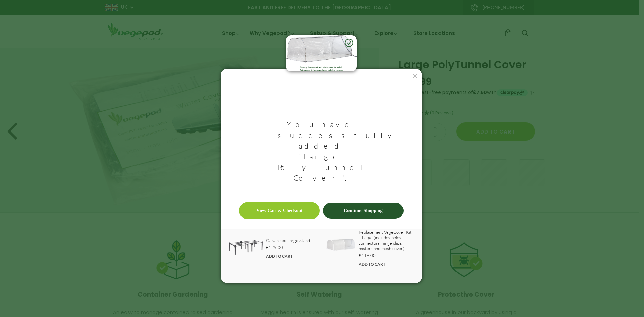  What do you see at coordinates (288, 247) in the screenshot?
I see `a: £129.00` at bounding box center [288, 247].